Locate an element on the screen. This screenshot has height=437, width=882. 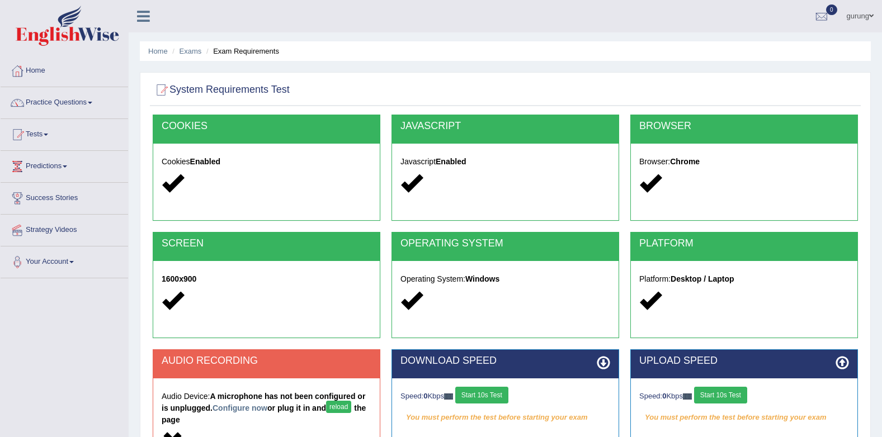
h2: DOWNLOAD SPEED is located at coordinates (505, 361).